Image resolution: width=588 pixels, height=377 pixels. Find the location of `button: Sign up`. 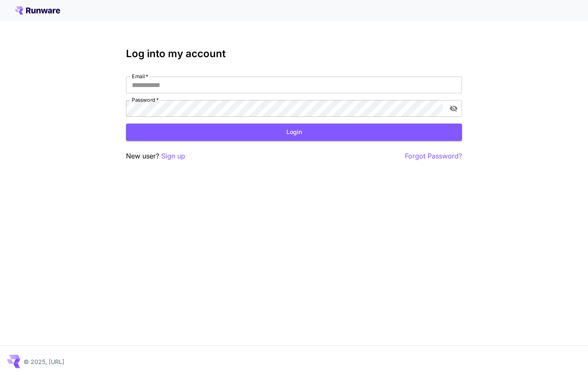

button: Sign up is located at coordinates (173, 156).